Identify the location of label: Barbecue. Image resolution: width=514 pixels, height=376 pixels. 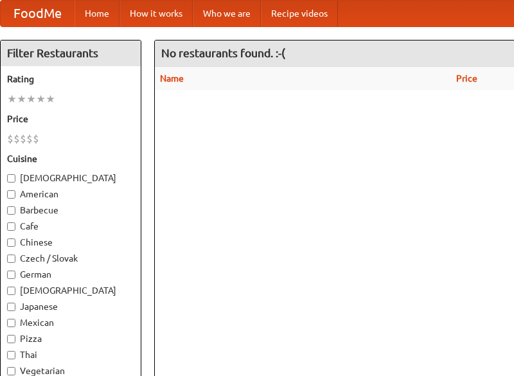
(71, 210).